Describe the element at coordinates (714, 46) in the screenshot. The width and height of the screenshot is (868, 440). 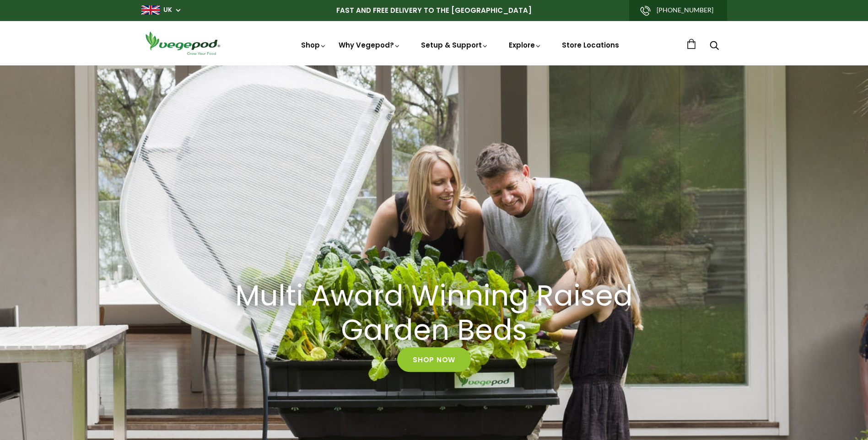
I see `a: Search` at that location.